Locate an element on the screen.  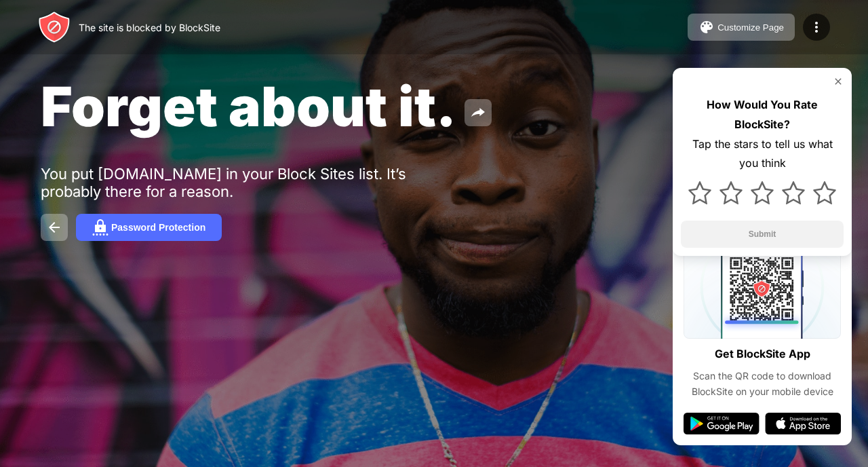
div: Password Protection is located at coordinates (158, 227).